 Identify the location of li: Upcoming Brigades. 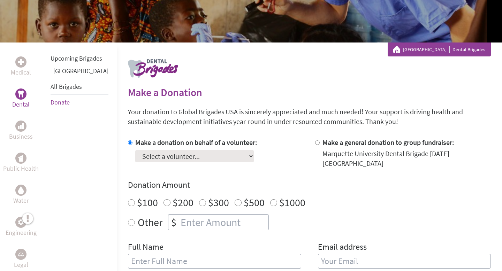
(79, 59).